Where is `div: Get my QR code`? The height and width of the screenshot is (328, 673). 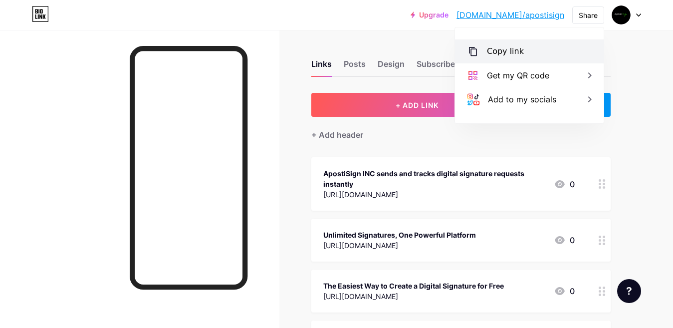
div: Get my QR code is located at coordinates (518, 75).